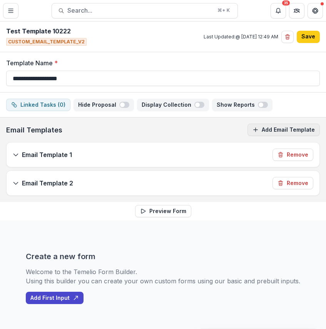 The image size is (326, 329). What do you see at coordinates (223, 10) in the screenshot?
I see `div: ⌘ + K` at bounding box center [223, 10].